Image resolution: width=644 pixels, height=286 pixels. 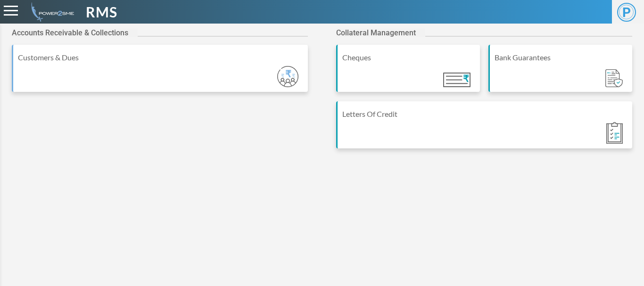 What do you see at coordinates (561, 57) in the screenshot?
I see `div: Bank Guarantees` at bounding box center [561, 57].